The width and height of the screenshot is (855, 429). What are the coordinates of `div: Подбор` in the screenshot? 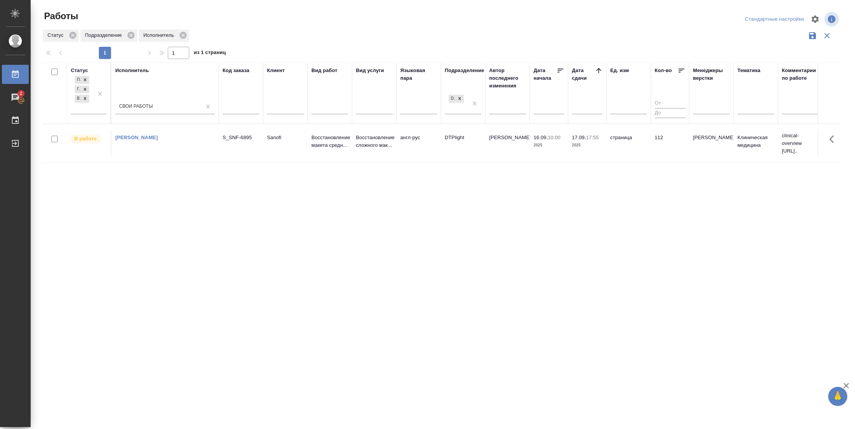 It's located at (78, 80).